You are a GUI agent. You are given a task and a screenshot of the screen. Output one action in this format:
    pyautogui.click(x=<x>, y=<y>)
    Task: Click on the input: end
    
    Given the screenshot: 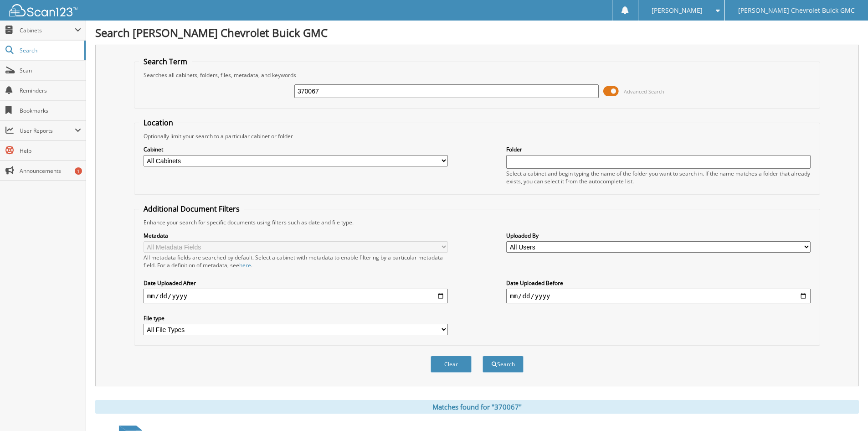 What is the action you would take?
    pyautogui.click(x=658, y=296)
    